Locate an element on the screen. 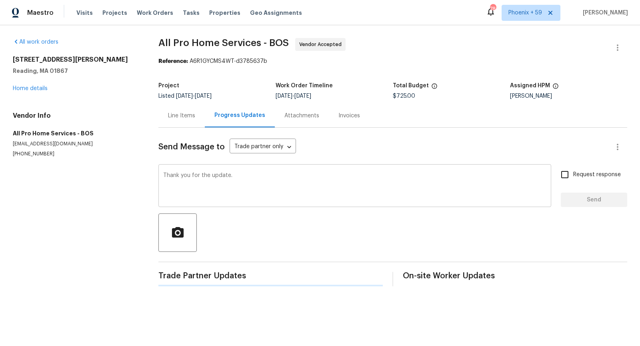 The height and width of the screenshot is (346, 640). textarea: Thank you for the update. is located at coordinates (355, 186).